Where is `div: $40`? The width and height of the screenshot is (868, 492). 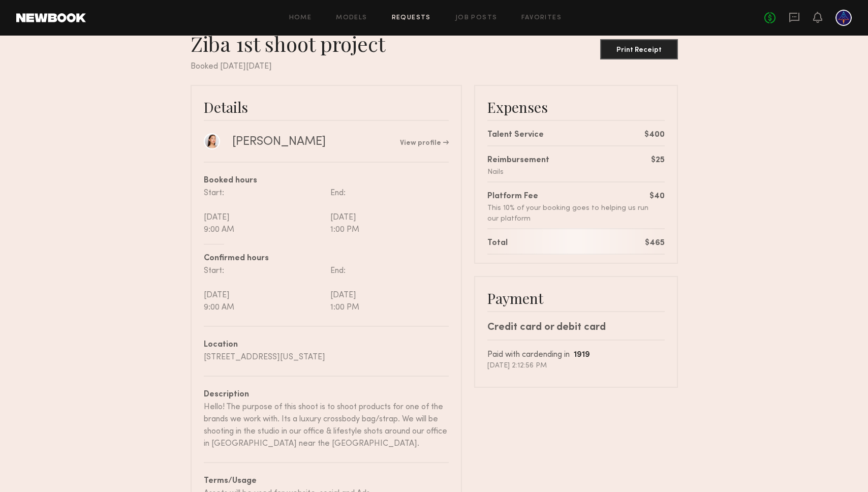
div: $40 is located at coordinates (657, 197).